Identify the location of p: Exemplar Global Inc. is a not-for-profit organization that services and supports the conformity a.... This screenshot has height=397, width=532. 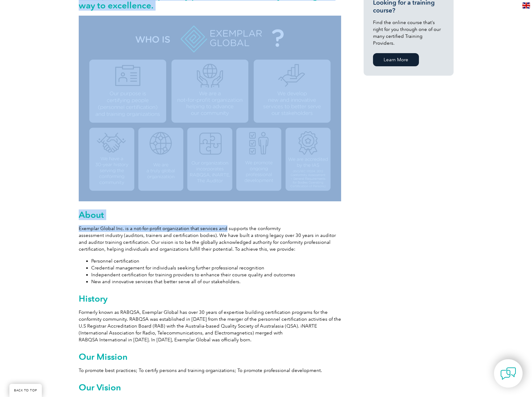
(210, 239).